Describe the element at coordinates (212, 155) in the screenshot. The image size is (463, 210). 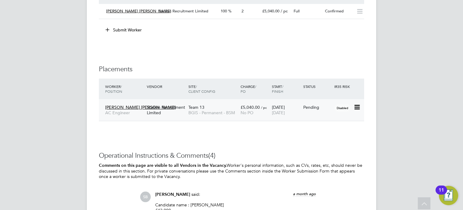
I see `span: (4)` at that location.